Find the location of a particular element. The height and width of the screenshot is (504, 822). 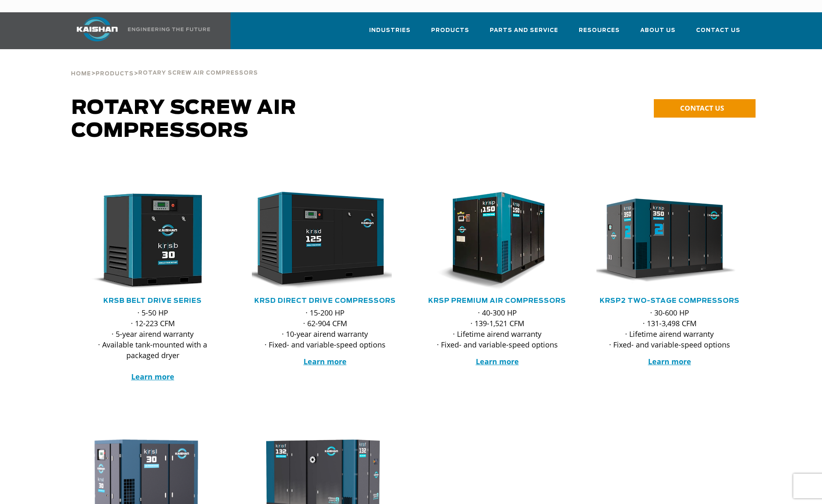

a: Home is located at coordinates (81, 73).